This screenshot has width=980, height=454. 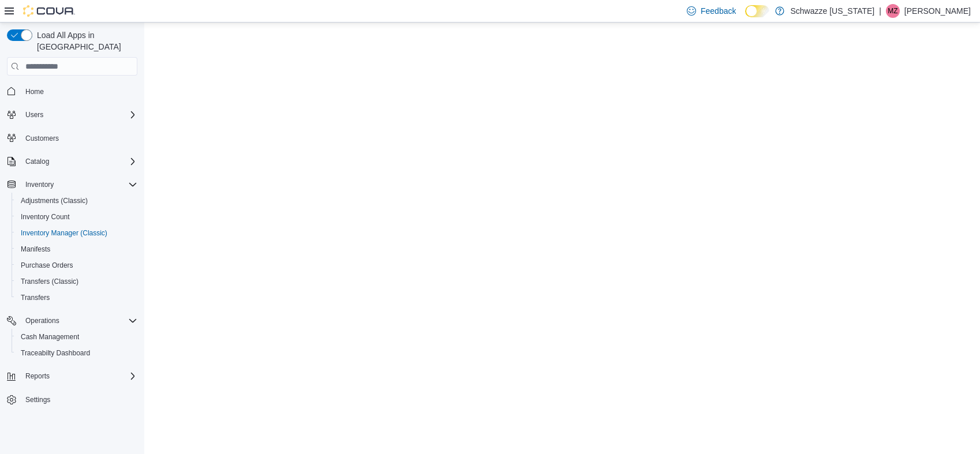 What do you see at coordinates (77, 298) in the screenshot?
I see `button: Transfers` at bounding box center [77, 298].